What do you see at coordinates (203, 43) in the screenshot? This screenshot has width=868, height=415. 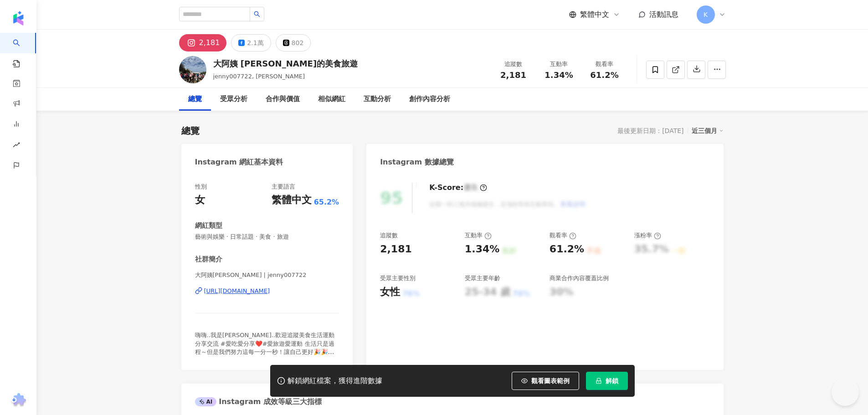 I see `button: 2,181` at bounding box center [203, 43].